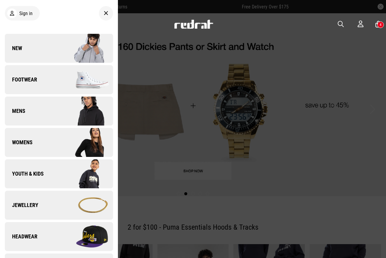  I want to click on a: Footwear Company, so click(59, 80).